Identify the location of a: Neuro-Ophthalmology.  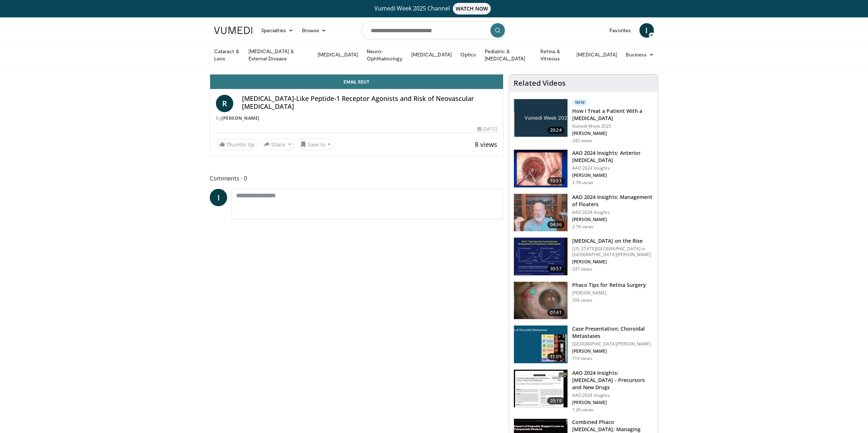
(385, 55).